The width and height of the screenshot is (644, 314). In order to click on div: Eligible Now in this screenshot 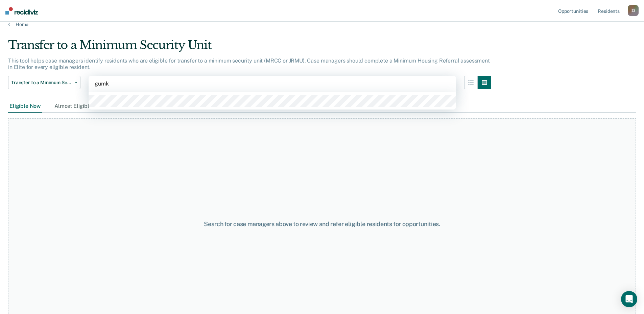, I will do `click(25, 106)`.